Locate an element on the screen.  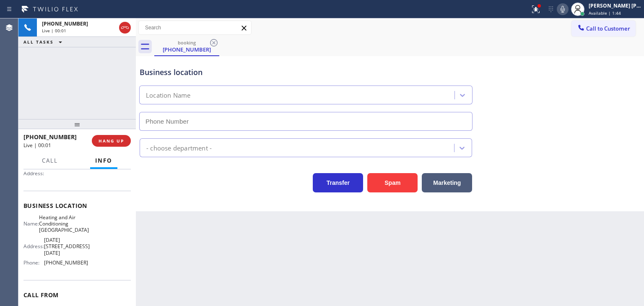
button: Call is located at coordinates (50, 161).